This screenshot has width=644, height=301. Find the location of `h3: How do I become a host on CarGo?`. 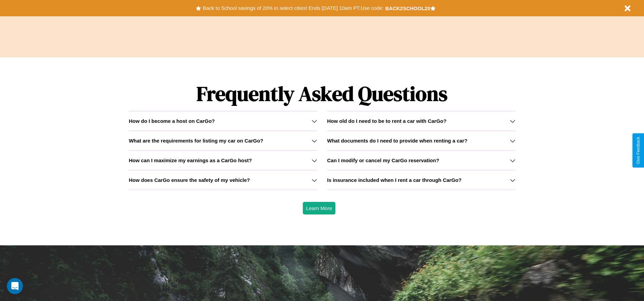

h3: How do I become a host on CarGo? is located at coordinates (172, 121).